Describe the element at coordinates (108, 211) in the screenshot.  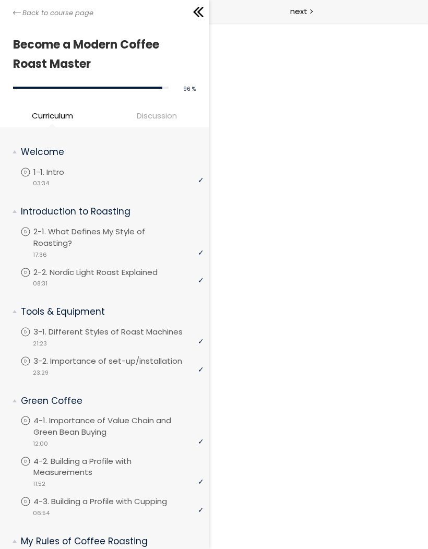
I see `p: Introduction to Roasting` at that location.